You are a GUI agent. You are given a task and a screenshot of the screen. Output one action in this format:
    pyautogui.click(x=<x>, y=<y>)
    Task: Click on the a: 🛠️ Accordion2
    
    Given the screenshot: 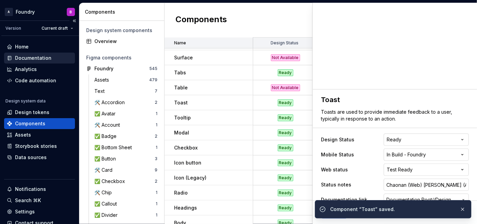 What is the action you would take?
    pyautogui.click(x=126, y=102)
    